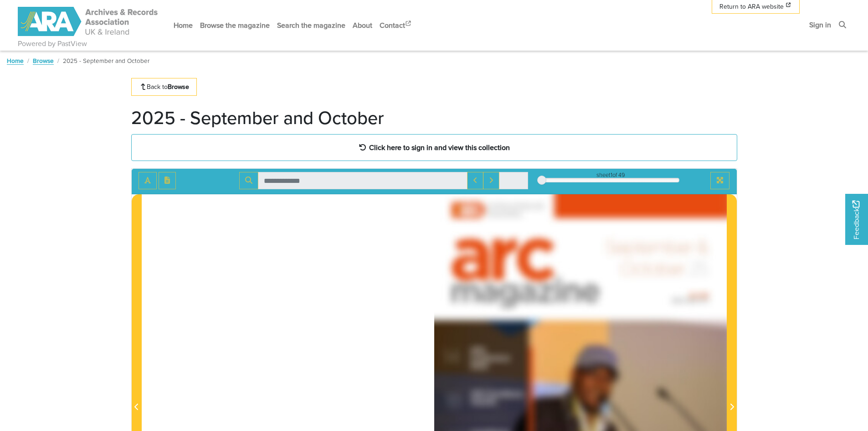 The height and width of the screenshot is (431, 868). What do you see at coordinates (857, 219) in the screenshot?
I see `a: Would you like to provide feedback?` at bounding box center [857, 219].